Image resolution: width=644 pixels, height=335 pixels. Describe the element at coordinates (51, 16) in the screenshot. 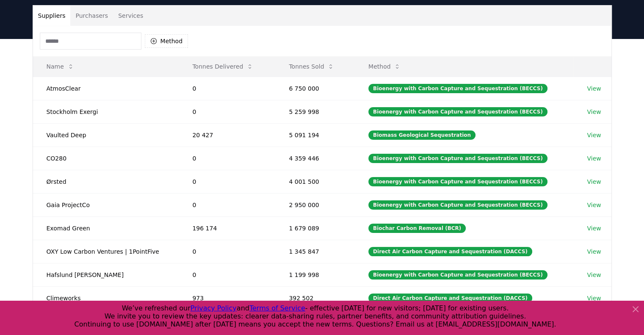

I see `button: Suppliers` at that location.